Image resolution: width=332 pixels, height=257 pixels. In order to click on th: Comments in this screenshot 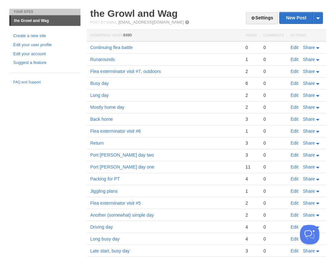, I will do `click(274, 36)`.